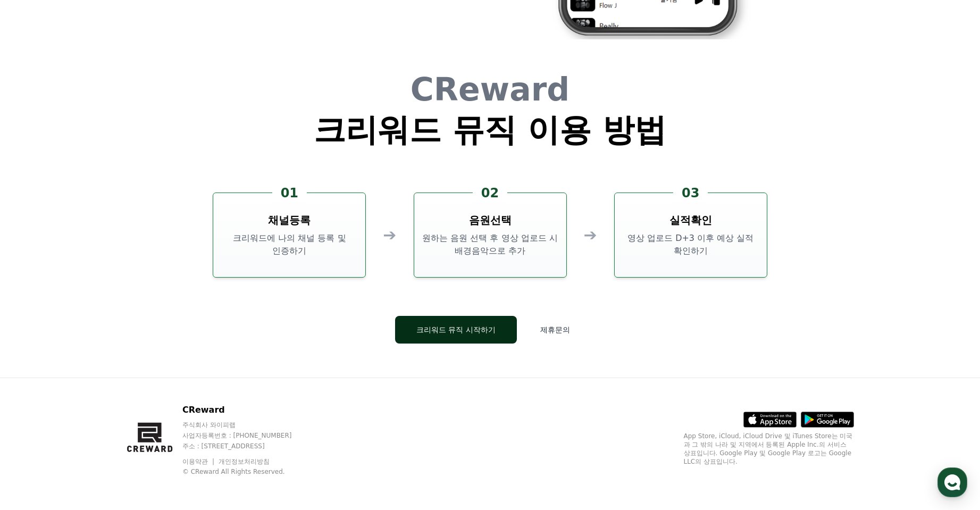 This screenshot has height=510, width=980. I want to click on a: 개인정보처리방침, so click(244, 462).